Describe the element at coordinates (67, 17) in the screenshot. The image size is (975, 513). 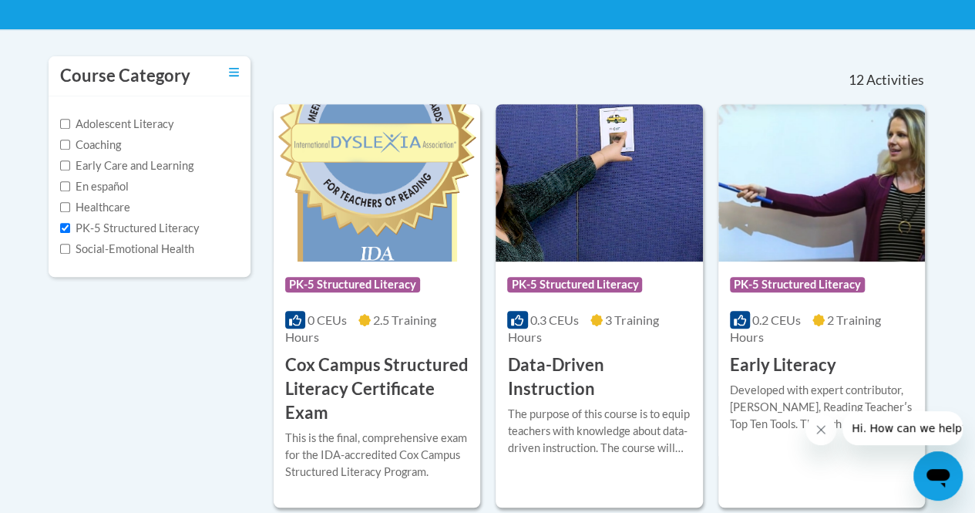
I see `span: Hi. How can we help?` at that location.